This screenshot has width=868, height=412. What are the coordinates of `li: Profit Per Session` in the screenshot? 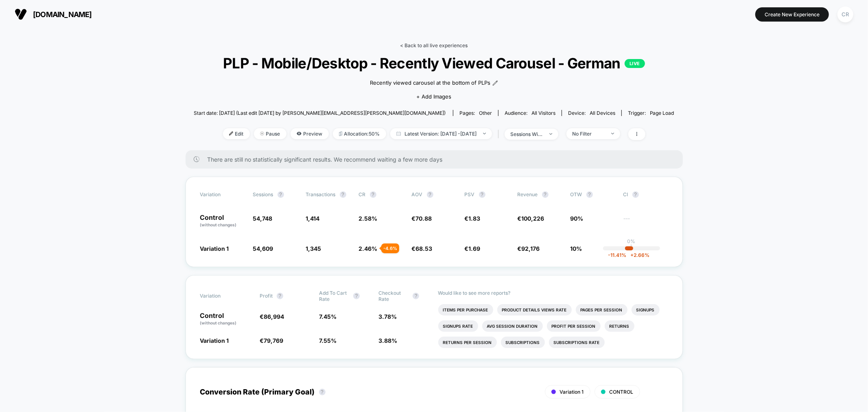 It's located at (574, 326).